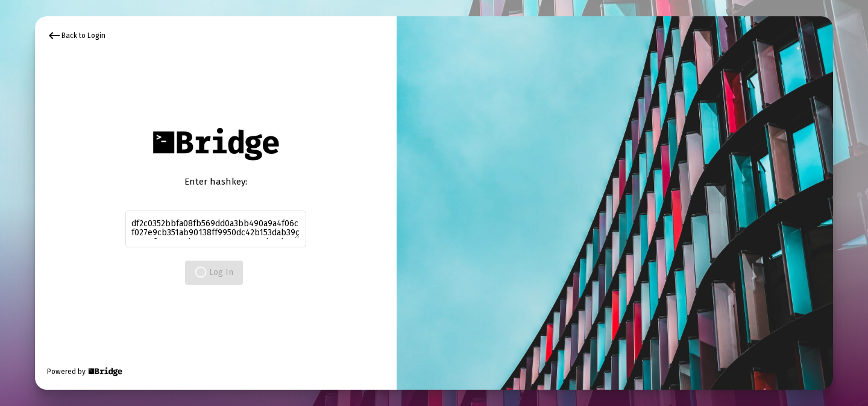 This screenshot has height=406, width=868. I want to click on div: Back to Login, so click(76, 35).